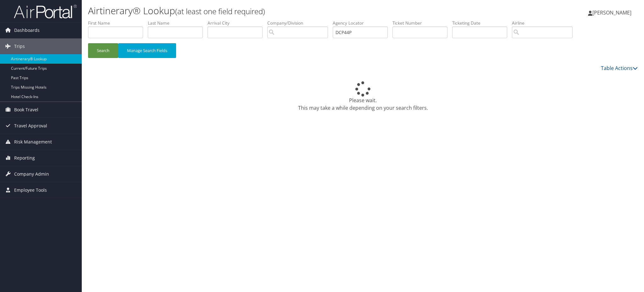 This screenshot has width=644, height=292. I want to click on label: Last Name, so click(178, 23).